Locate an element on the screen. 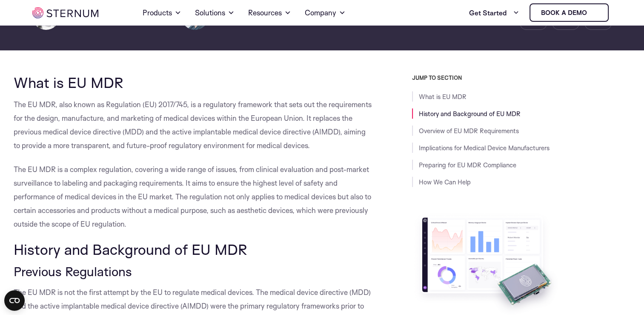 This screenshot has height=315, width=644. a: Get Started is located at coordinates (494, 13).